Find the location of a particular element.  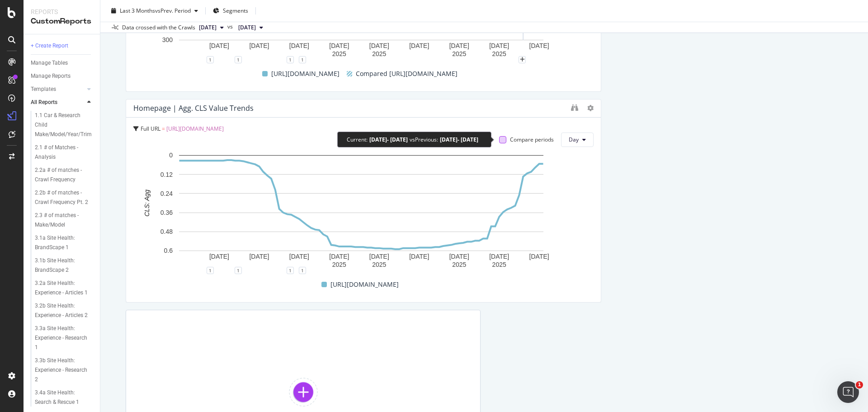

span: 2025 Oct. 7th is located at coordinates (207, 28).